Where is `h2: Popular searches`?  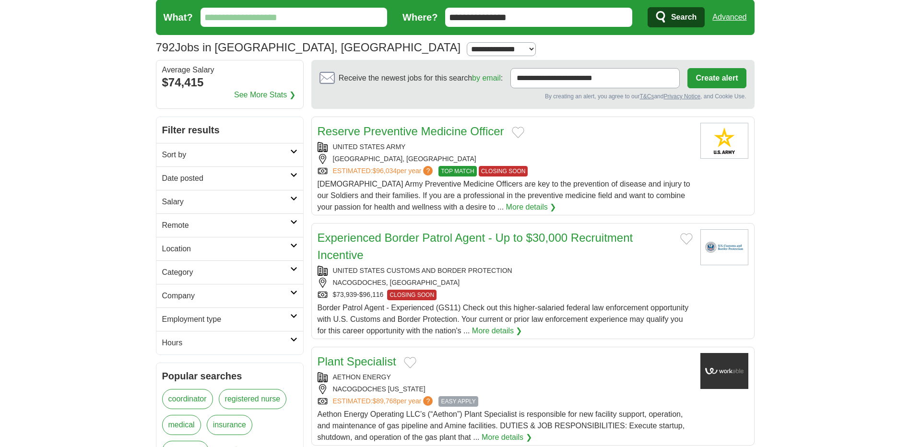
h2: Popular searches is located at coordinates (230, 376).